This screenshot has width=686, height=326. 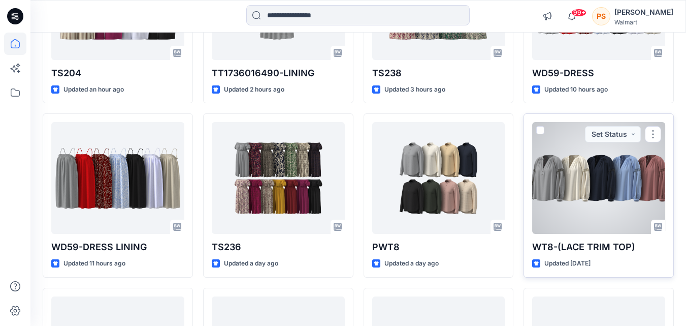 I want to click on a: PWT8, so click(x=439, y=178).